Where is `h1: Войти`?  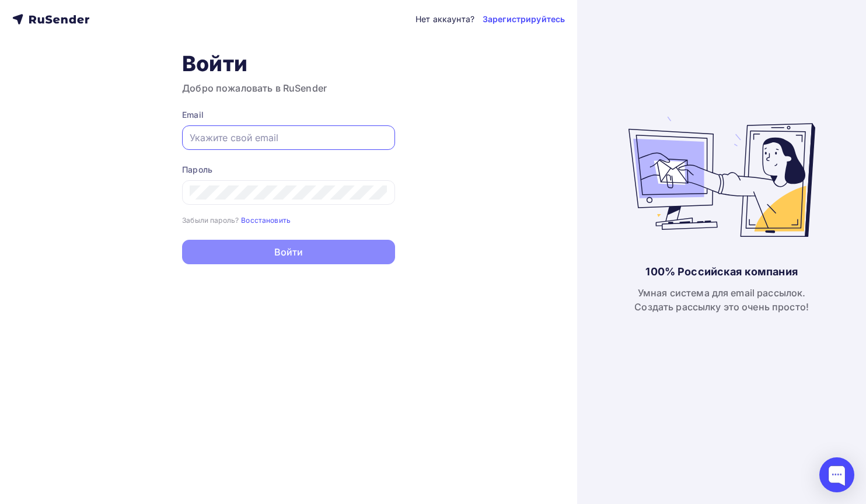
h1: Войти is located at coordinates (288, 63).